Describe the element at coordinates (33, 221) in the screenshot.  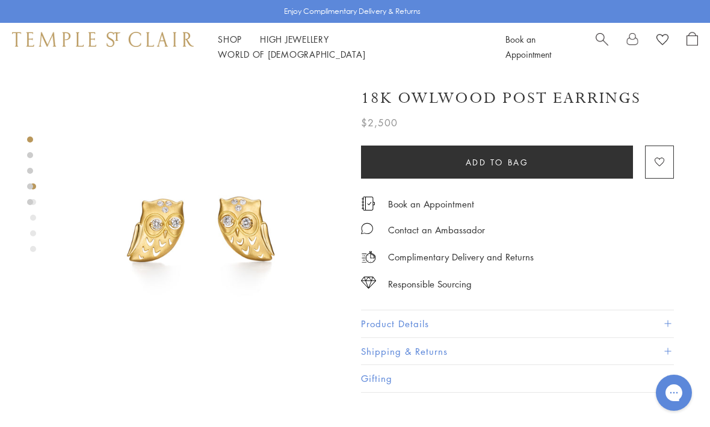
I see `div: Product gallery navigation` at that location.